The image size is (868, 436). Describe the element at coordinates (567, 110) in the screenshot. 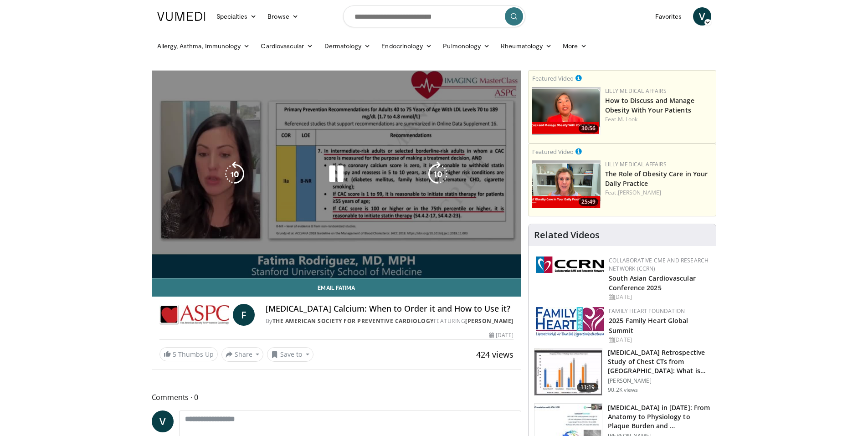

I see `a: 30:56` at that location.